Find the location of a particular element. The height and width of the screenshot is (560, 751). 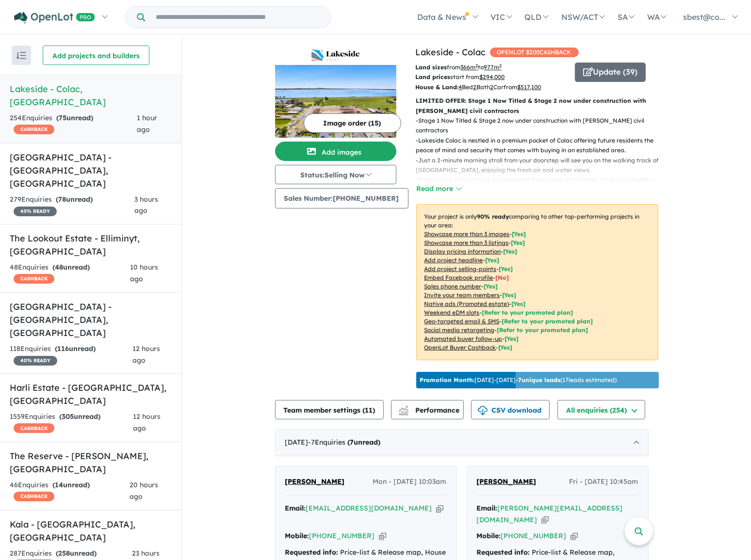

strong: Requested info: is located at coordinates (503, 552).